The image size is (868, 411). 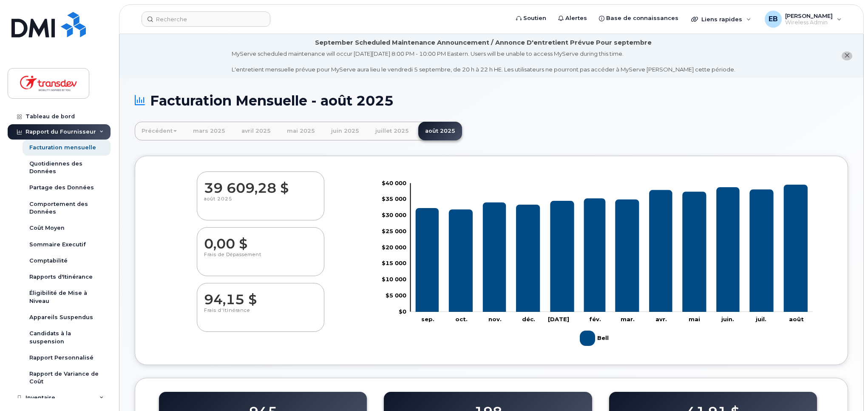 I want to click on p: Frais d'Itinérance, so click(x=261, y=315).